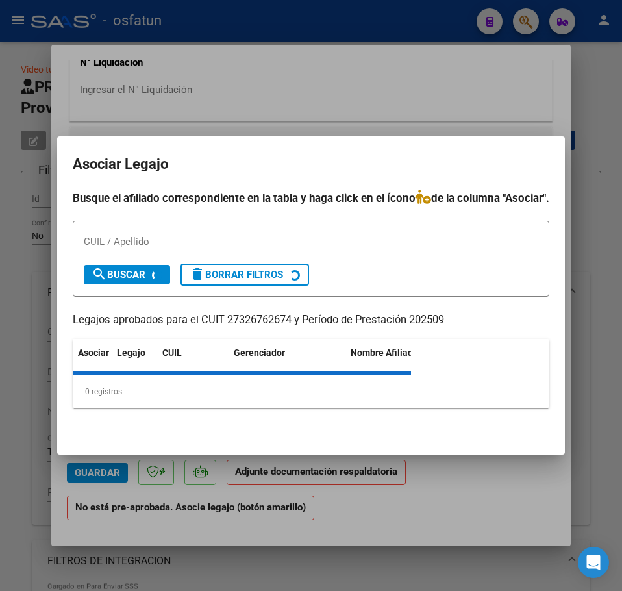 The width and height of the screenshot is (622, 591). What do you see at coordinates (127, 275) in the screenshot?
I see `button: Buscar` at bounding box center [127, 275].